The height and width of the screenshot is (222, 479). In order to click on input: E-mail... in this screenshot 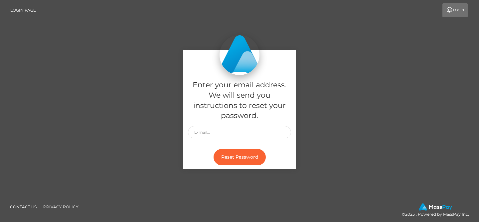, I will do `click(240, 132)`.